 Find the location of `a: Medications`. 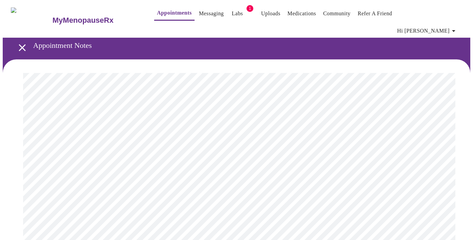

a: Medications is located at coordinates (302, 14).